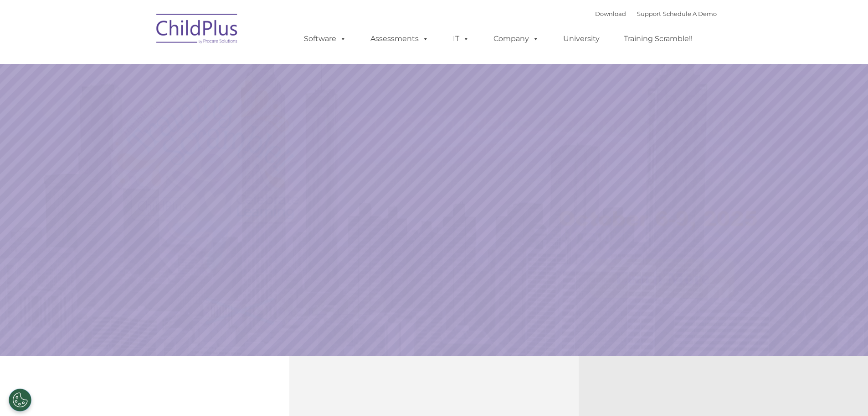 This screenshot has height=416, width=868. Describe the element at coordinates (658, 39) in the screenshot. I see `a: Training Scramble!!` at that location.